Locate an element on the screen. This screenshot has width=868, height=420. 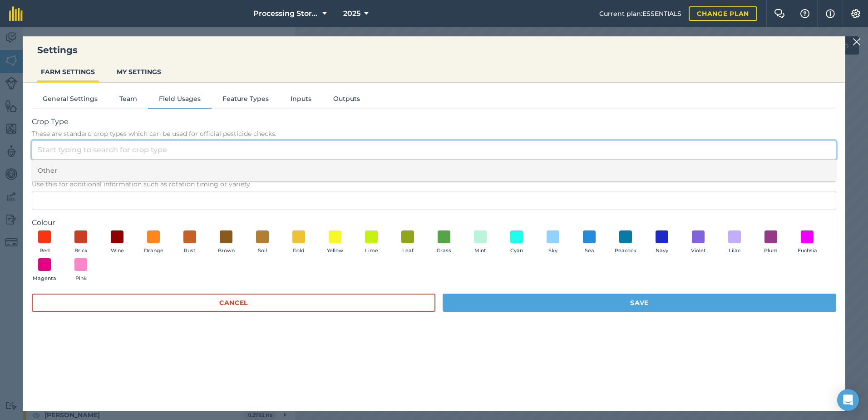
span: Brick is located at coordinates (81, 251).